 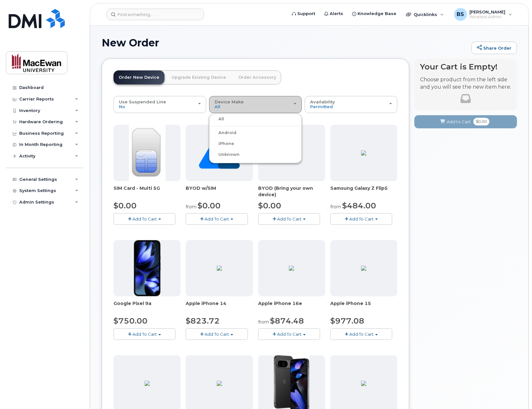 What do you see at coordinates (466, 122) in the screenshot?
I see `button: Add to Cart $0.00` at bounding box center [466, 122].